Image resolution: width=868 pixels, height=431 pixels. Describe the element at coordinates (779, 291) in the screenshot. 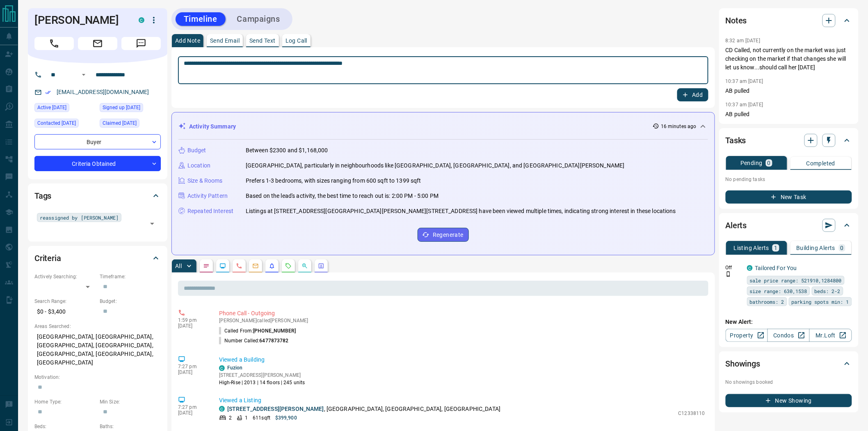

I see `span: size range: 630,1538` at that location.